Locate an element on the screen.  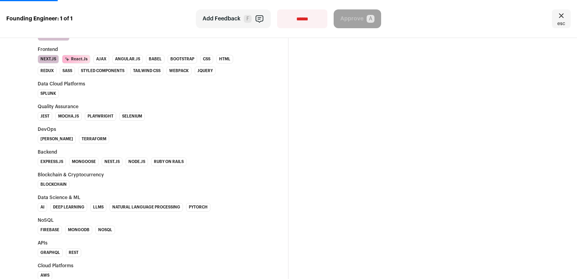
li: Sass is located at coordinates (67, 71).